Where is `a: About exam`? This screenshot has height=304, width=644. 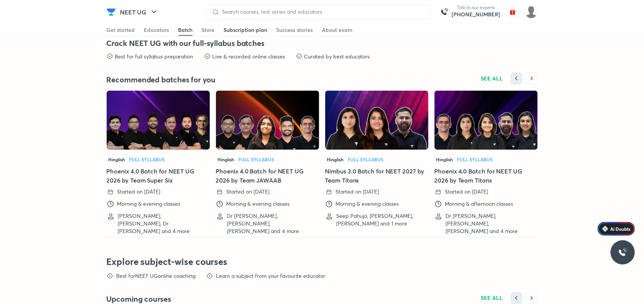 a: About exam is located at coordinates (338, 30).